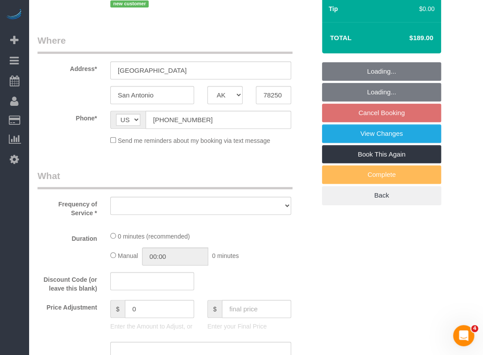 This screenshot has width=483, height=355. What do you see at coordinates (194, 141) in the screenshot?
I see `span: Send me reminders about my booking via text message` at bounding box center [194, 141].